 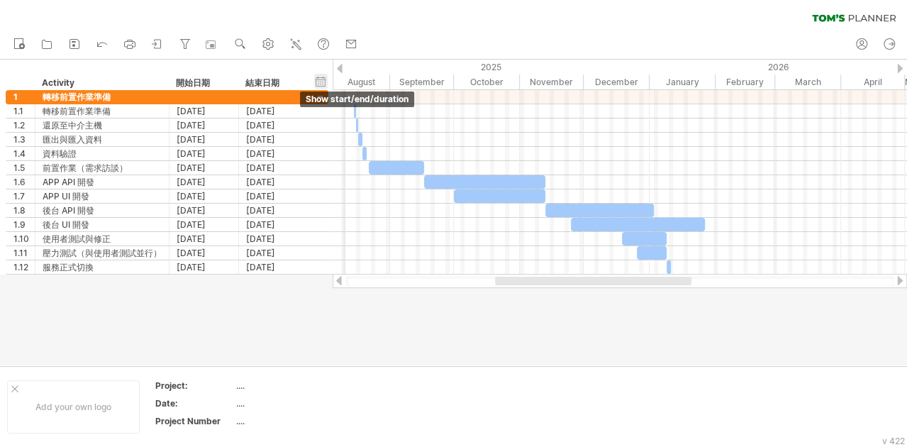 What do you see at coordinates (24, 153) in the screenshot?
I see `div: 1.4` at bounding box center [24, 153].